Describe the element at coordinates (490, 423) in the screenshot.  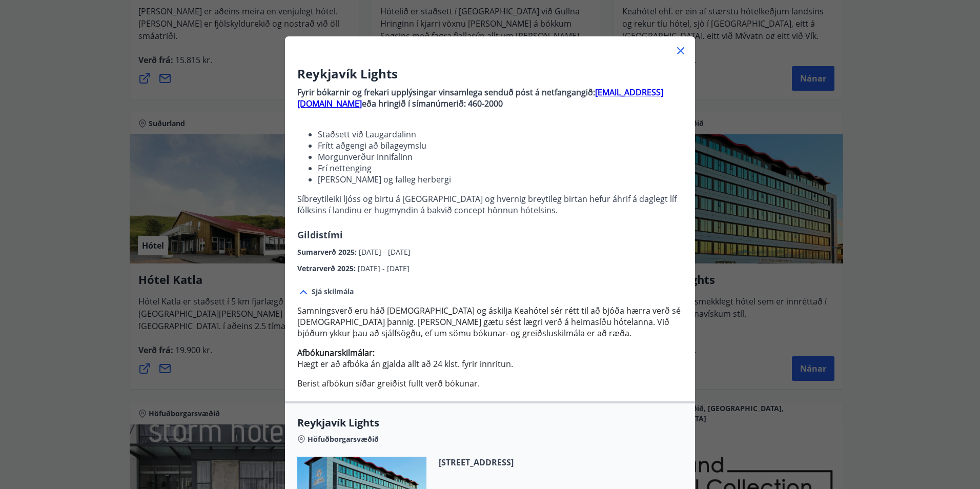
I see `span: Reykjavík Lights` at that location.